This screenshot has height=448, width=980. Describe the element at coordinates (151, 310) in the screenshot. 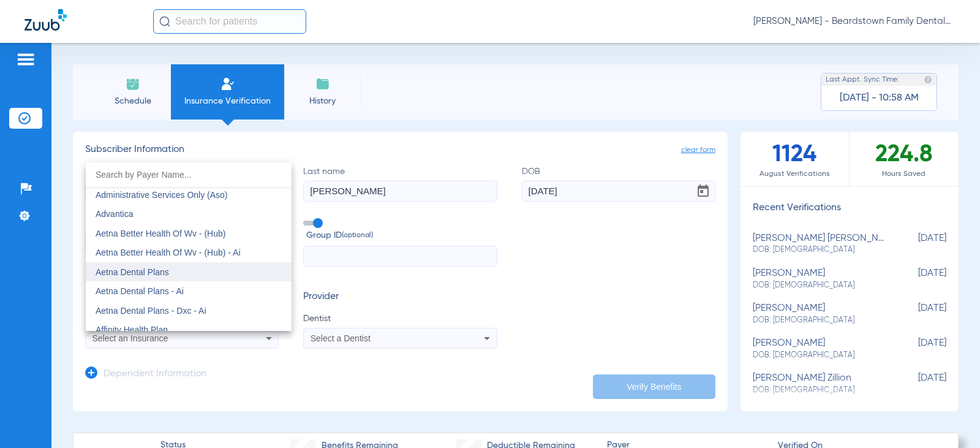

I see `span: Aetna Dental Plans - Dxc - Ai` at that location.